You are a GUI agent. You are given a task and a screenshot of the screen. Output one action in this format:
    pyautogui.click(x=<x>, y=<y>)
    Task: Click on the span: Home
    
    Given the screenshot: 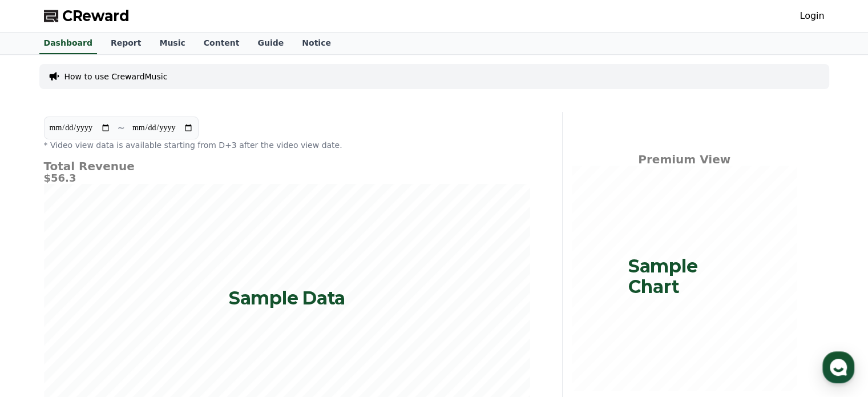 What is the action you would take?
    pyautogui.click(x=39, y=324)
    